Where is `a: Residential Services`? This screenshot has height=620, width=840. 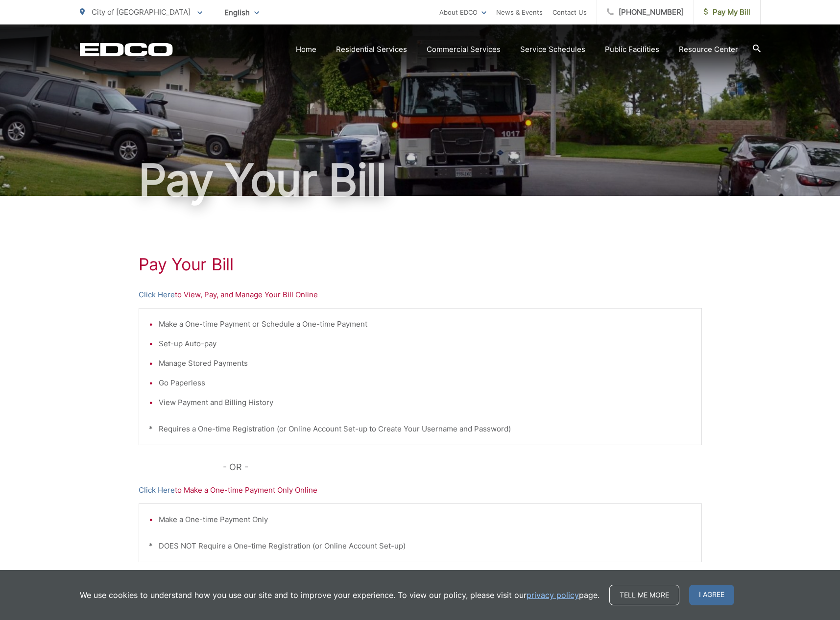 a: Residential Services is located at coordinates (371, 49).